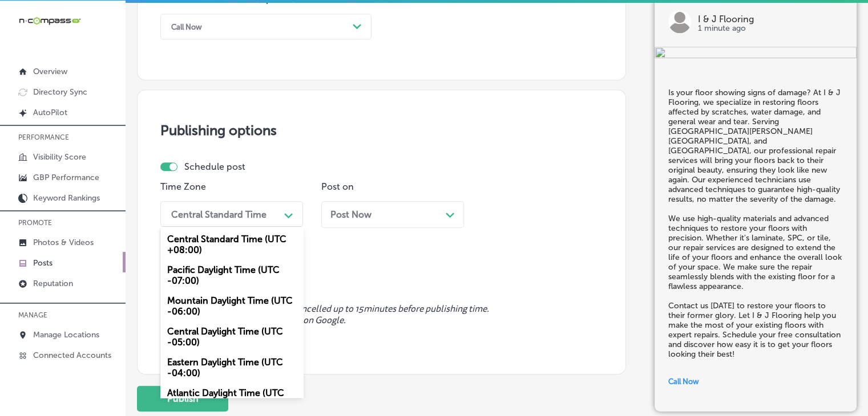 The width and height of the screenshot is (868, 416). Describe the element at coordinates (50, 71) in the screenshot. I see `p: Overview` at that location.